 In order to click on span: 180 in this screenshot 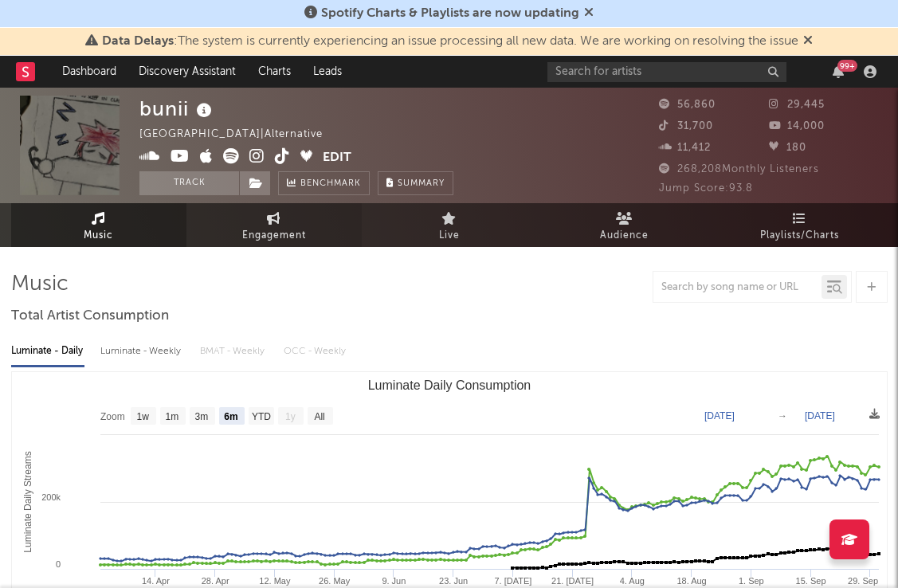, I will do `click(787, 148)`.